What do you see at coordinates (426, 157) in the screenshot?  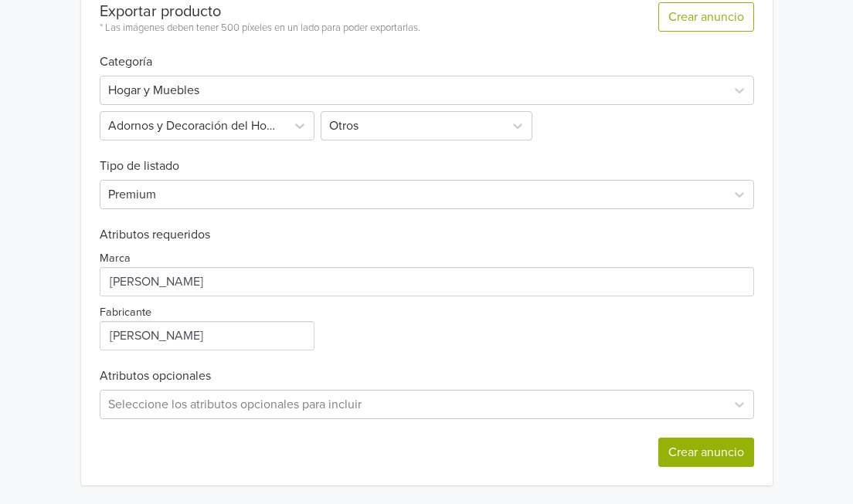 I see `h6: Tipo de listado` at bounding box center [426, 157].